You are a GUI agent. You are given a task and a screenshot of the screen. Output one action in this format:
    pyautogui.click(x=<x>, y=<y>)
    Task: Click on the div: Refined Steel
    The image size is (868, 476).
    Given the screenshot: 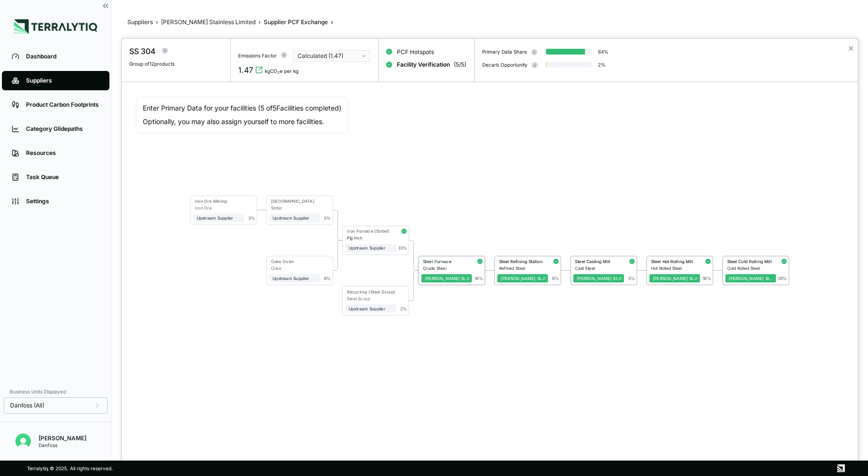 What is the action you would take?
    pyautogui.click(x=524, y=268)
    